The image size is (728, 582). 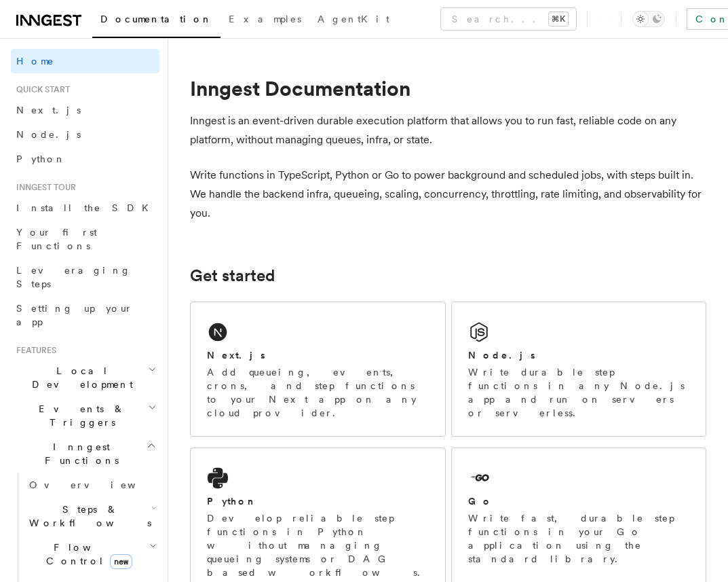 I want to click on span: Features, so click(x=33, y=351).